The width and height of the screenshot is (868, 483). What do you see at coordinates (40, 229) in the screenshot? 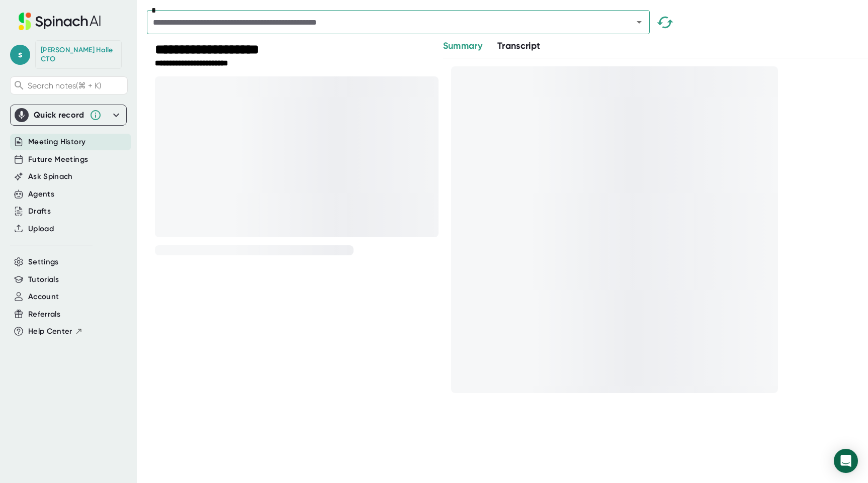
I see `span: Upload` at bounding box center [40, 229].